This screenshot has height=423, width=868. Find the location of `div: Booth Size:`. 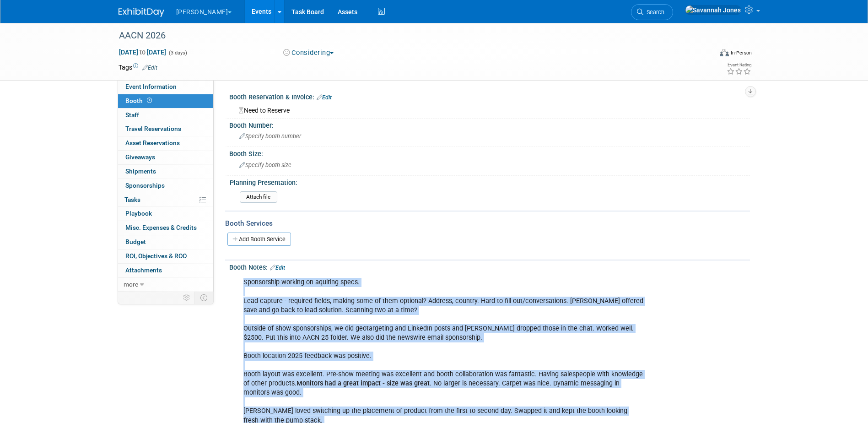

div: Booth Size: is located at coordinates (490, 152).